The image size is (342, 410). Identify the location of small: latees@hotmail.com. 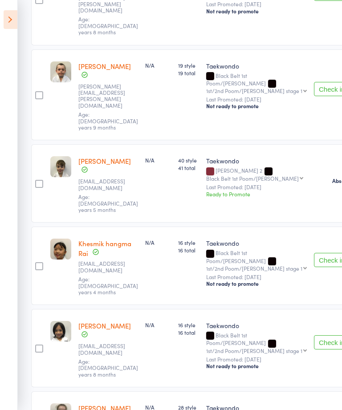
(107, 267).